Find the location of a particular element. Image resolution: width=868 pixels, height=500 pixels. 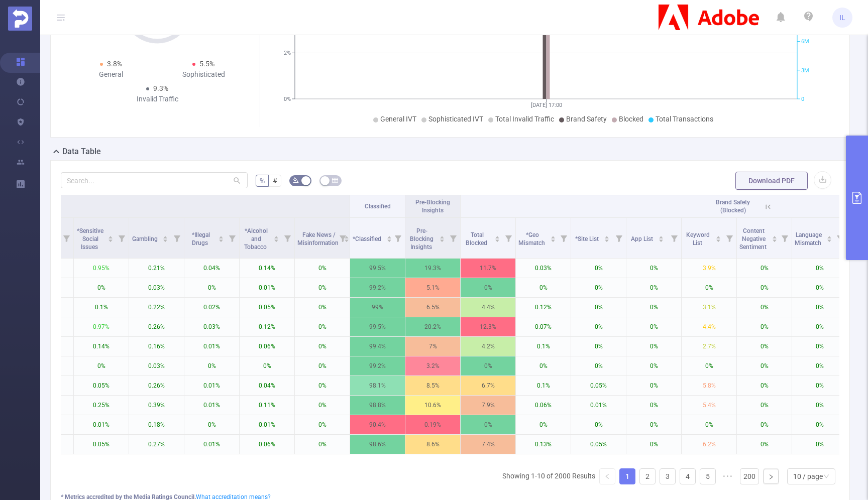

input: Search... is located at coordinates (154, 180).